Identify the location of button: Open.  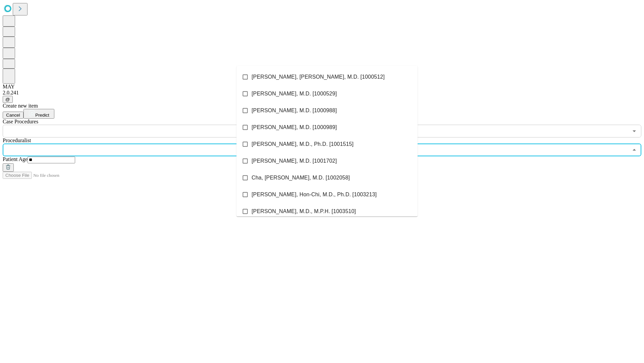
(635, 131).